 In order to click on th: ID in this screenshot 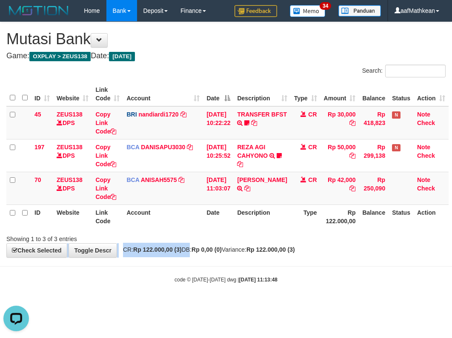, I will do `click(42, 217)`.